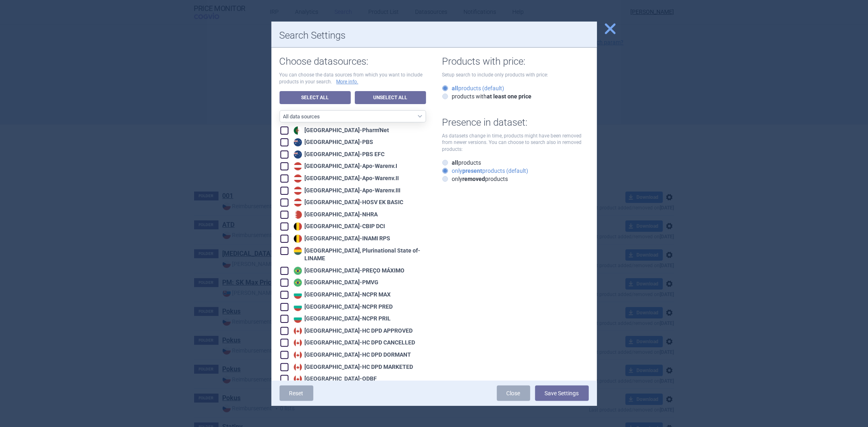 The height and width of the screenshot is (427, 868). I want to click on strong: at least one price, so click(509, 97).